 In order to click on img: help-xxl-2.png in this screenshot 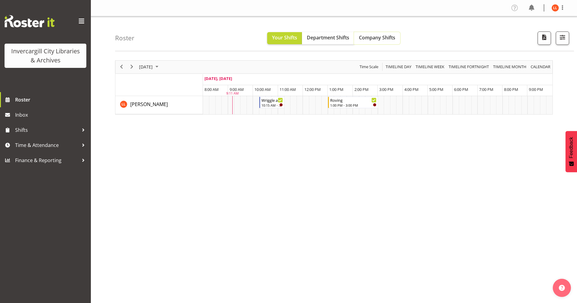, I will do `click(562, 288)`.